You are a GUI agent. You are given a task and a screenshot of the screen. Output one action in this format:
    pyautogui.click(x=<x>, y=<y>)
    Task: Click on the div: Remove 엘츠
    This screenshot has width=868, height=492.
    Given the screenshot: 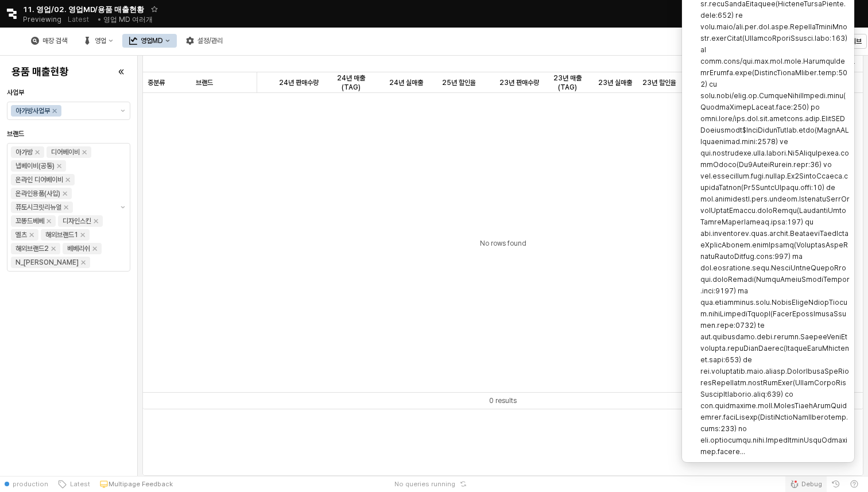 What is the action you would take?
    pyautogui.click(x=31, y=235)
    